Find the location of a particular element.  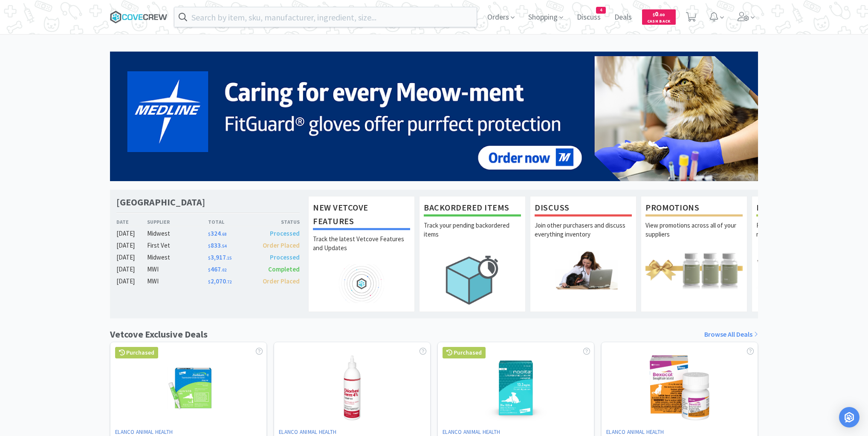

h1: Vetcove Exclusive Deals is located at coordinates (159, 334).